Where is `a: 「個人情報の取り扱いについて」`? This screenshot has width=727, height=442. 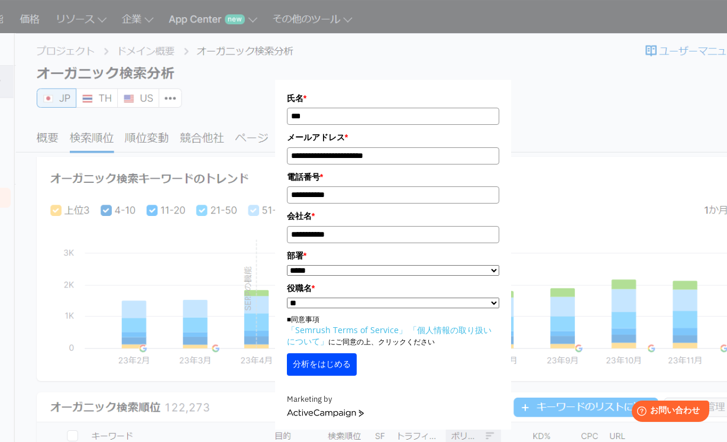
a: 「個人情報の取り扱いについて」 is located at coordinates (389, 335).